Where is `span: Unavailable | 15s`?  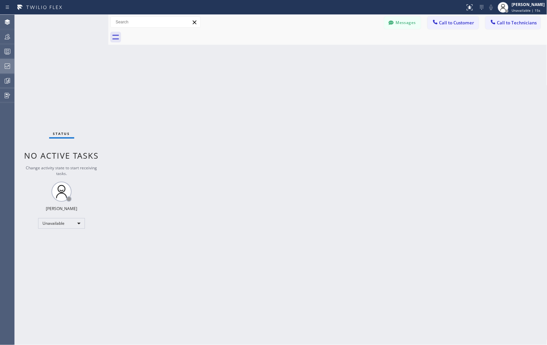 span: Unavailable | 15s is located at coordinates (526, 10).